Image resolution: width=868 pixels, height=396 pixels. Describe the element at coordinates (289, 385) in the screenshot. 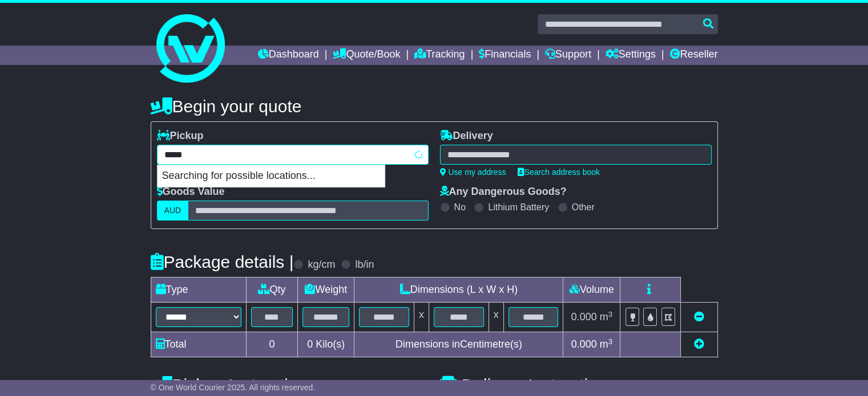

I see `h4: Pickup Instructions` at that location.